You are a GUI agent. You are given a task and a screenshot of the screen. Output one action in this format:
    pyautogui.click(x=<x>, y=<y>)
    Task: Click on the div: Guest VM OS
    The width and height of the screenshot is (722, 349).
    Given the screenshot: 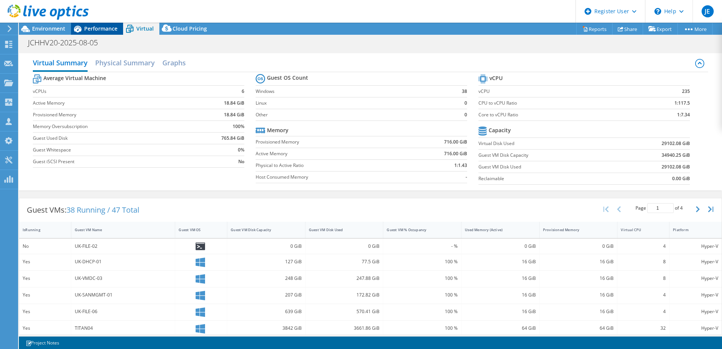 What is the action you would take?
    pyautogui.click(x=196, y=230)
    